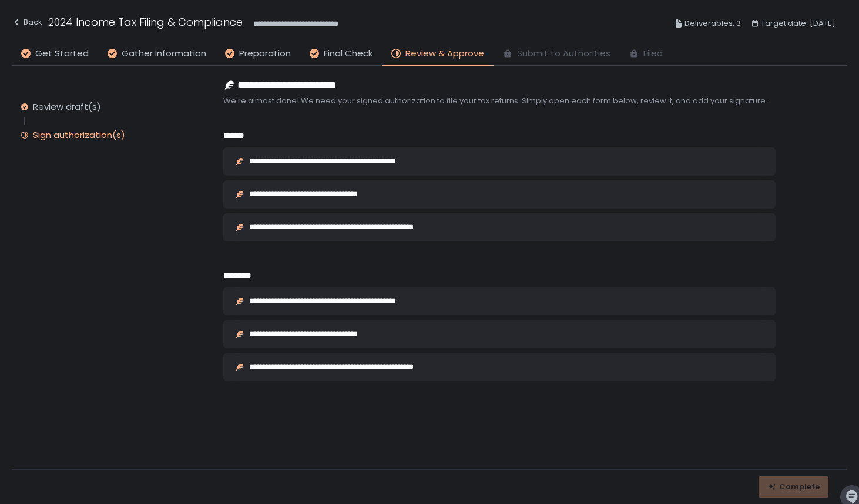 The width and height of the screenshot is (859, 504). I want to click on div: Sign authorization(s), so click(79, 135).